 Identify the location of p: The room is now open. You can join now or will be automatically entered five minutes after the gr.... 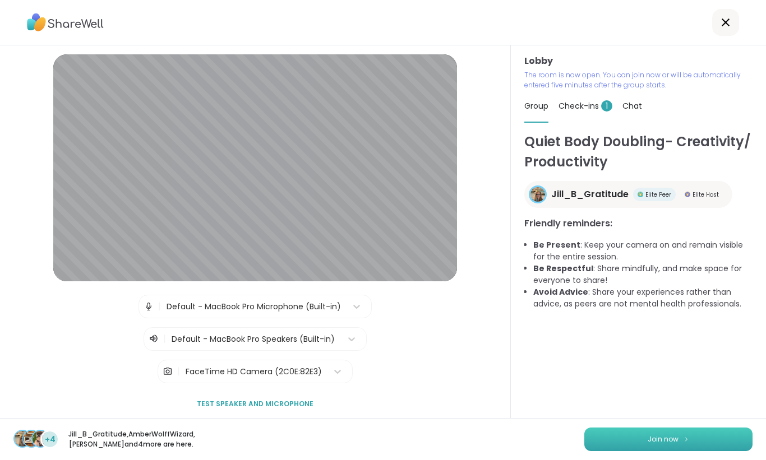
(638, 80).